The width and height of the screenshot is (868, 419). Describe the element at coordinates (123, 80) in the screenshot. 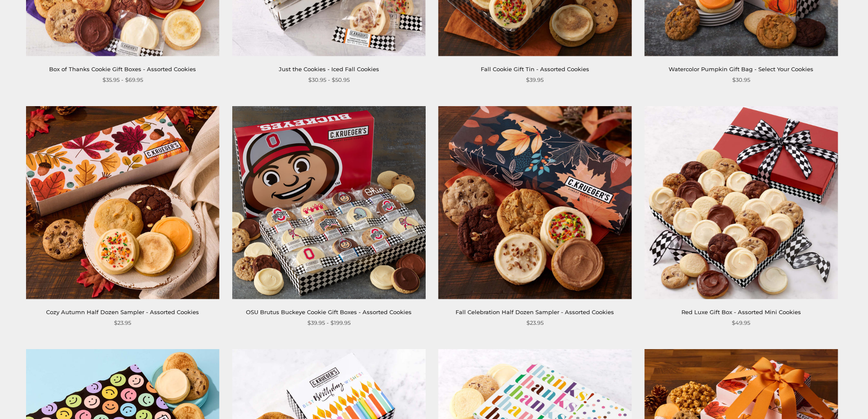

I see `span: $35.95 - $69.95` at that location.